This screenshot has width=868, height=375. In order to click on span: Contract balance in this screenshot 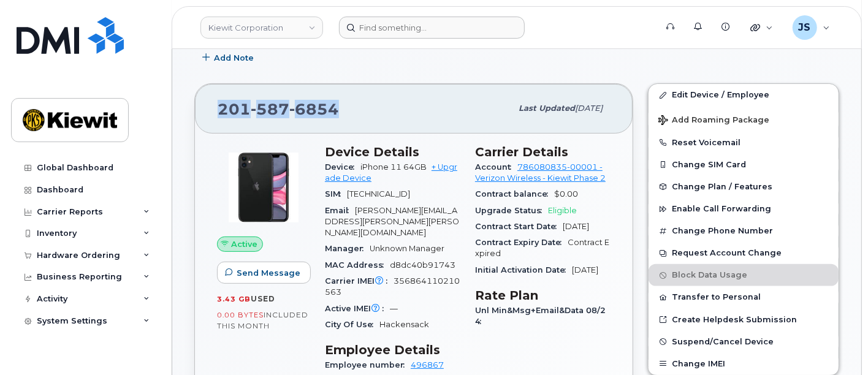, I will do `click(514, 193)`.